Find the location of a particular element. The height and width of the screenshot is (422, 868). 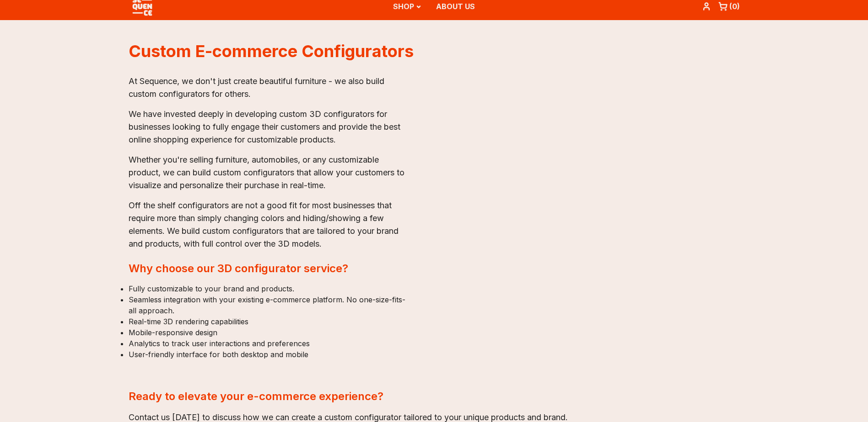

h2: Ready to elevate your e-commerce experience? is located at coordinates (434, 397).